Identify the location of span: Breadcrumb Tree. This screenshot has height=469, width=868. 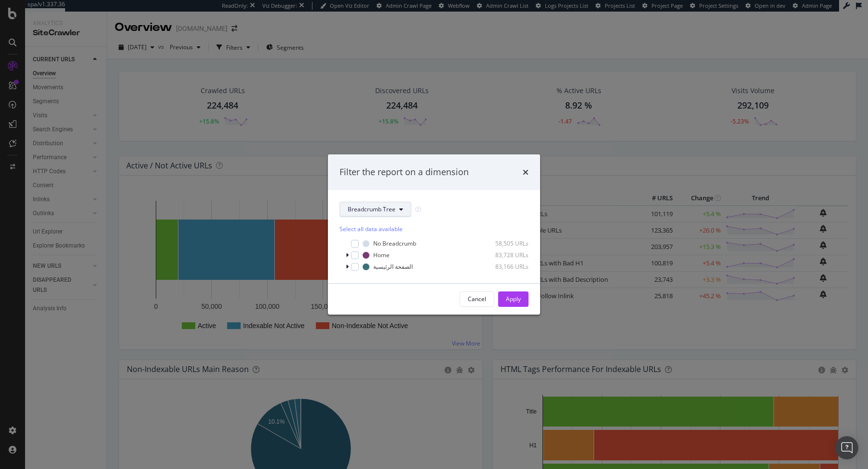
(371, 209).